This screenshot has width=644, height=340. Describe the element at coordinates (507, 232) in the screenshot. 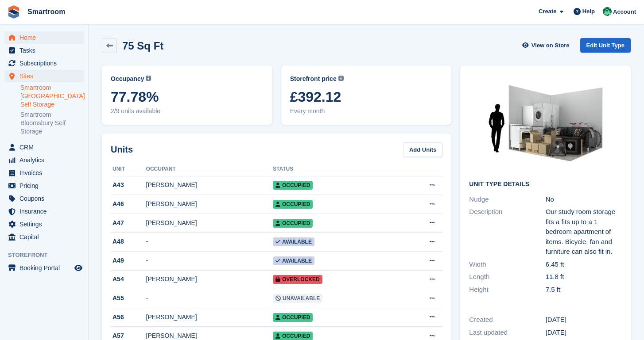

I see `div: Description` at that location.